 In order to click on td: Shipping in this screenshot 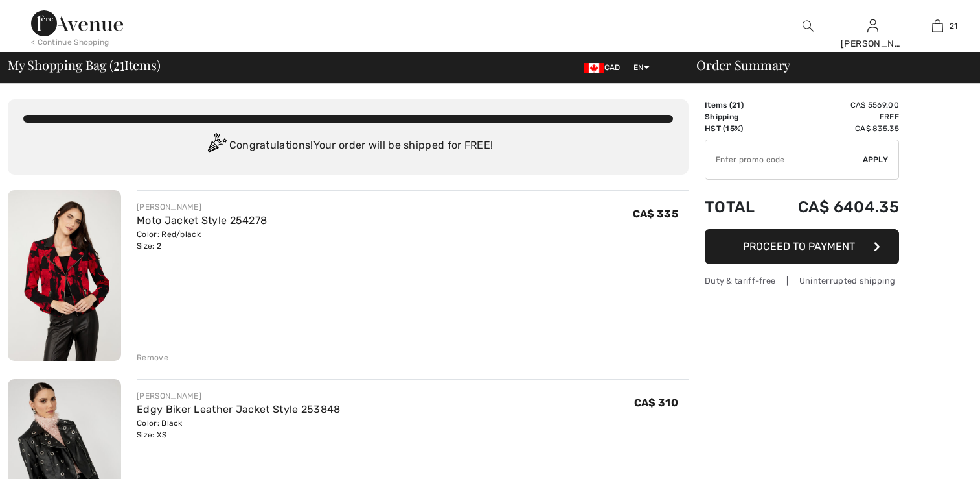, I will do `click(737, 117)`.